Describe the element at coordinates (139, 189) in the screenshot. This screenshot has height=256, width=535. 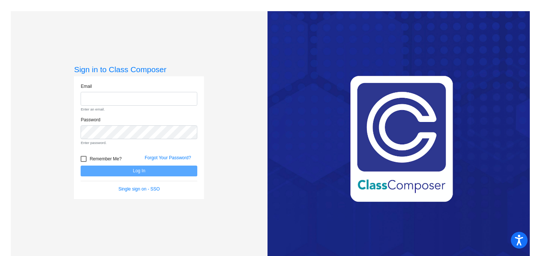
I see `a: Single sign on - SSO` at that location.